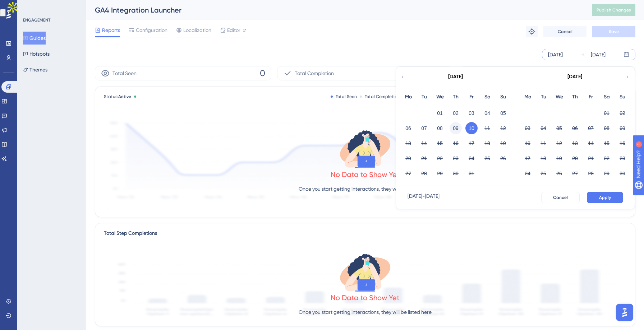 This screenshot has height=330, width=644. Describe the element at coordinates (575, 174) in the screenshot. I see `button: 27` at that location.